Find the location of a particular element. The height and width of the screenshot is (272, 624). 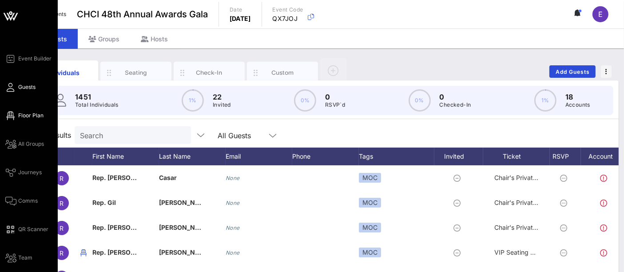

a: Event Builder is located at coordinates (28, 59).